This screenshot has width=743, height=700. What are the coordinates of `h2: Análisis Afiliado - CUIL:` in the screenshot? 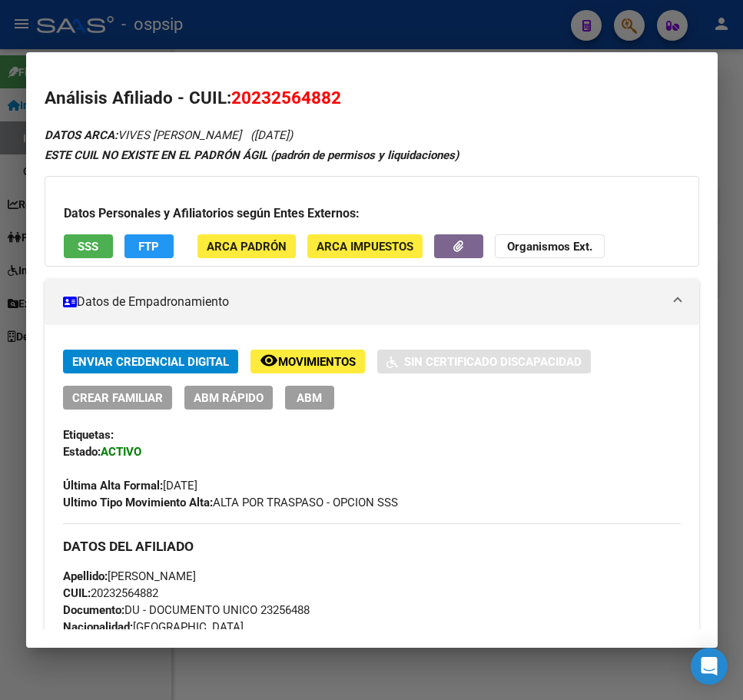 It's located at (372, 99).